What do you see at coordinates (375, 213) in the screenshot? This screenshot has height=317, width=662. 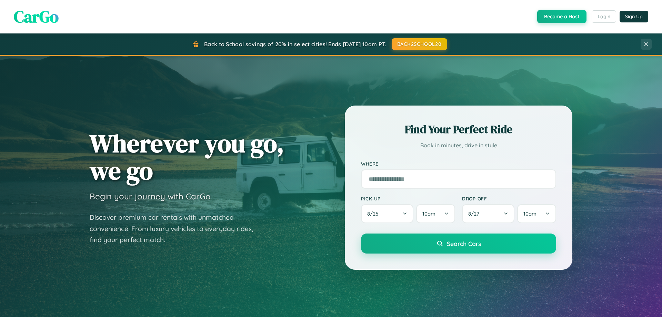 I see `span: 8 / 26` at bounding box center [375, 213].